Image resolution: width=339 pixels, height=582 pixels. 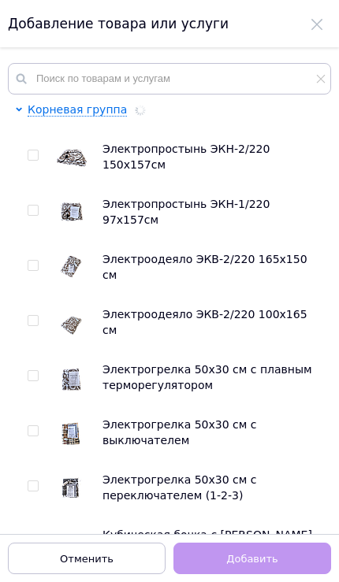 I want to click on span: Электропростынь ЭКН-1/220 97х157см, so click(x=186, y=212).